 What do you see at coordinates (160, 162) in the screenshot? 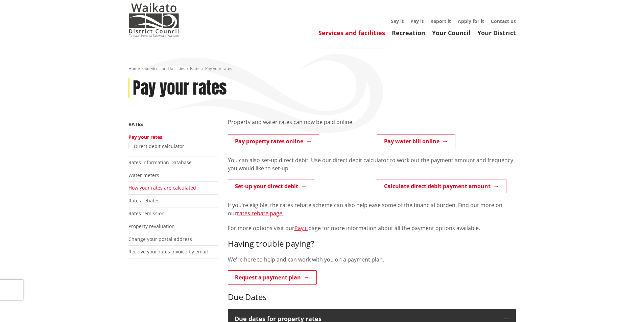
I see `a: Rates Information Database` at bounding box center [160, 162].